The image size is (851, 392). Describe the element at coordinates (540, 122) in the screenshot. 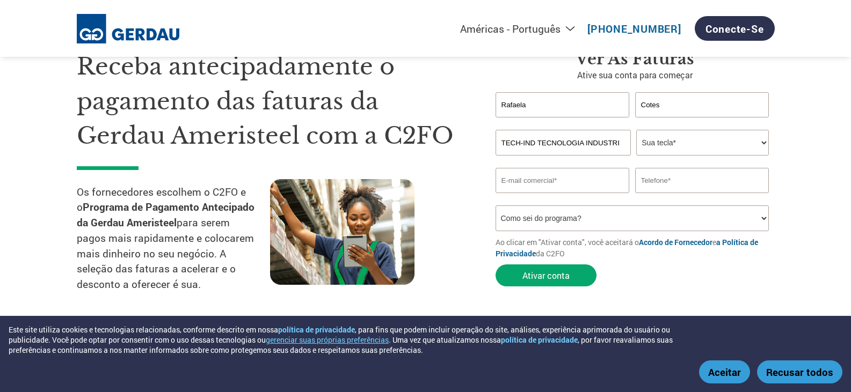

I see `font: Nome inválido ou nome muito longo` at that location.